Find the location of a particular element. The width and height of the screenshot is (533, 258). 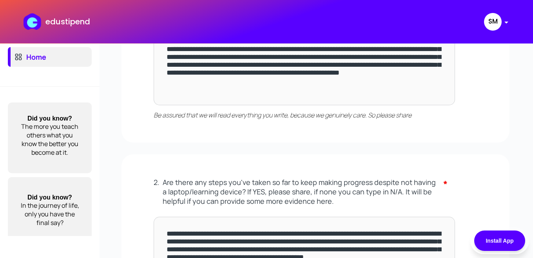

a: iconHome is located at coordinates (50, 57).